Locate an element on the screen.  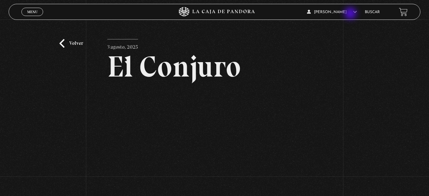
a: Volver is located at coordinates (71, 43).